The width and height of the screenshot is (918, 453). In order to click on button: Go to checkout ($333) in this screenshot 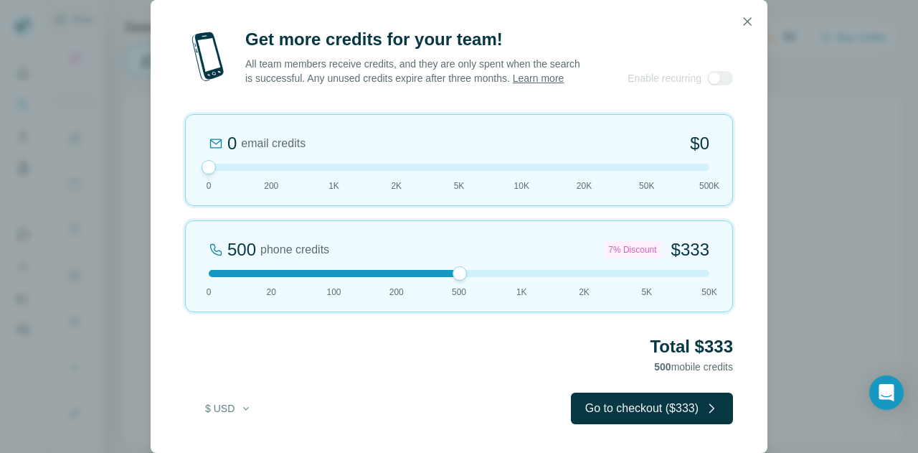, I will do `click(652, 408)`.